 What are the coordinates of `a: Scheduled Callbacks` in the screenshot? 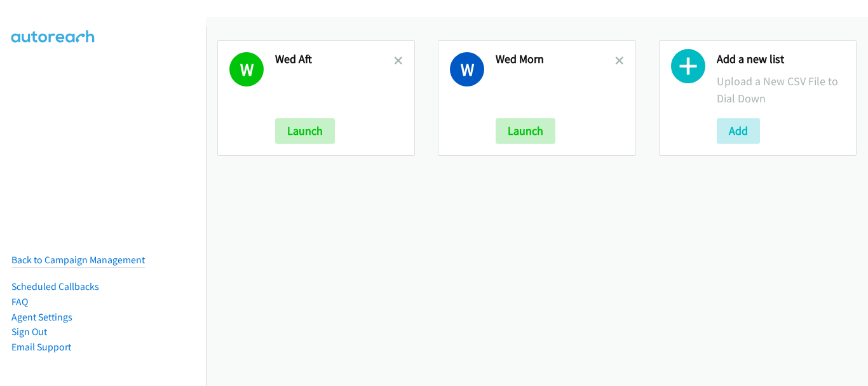 It's located at (55, 286).